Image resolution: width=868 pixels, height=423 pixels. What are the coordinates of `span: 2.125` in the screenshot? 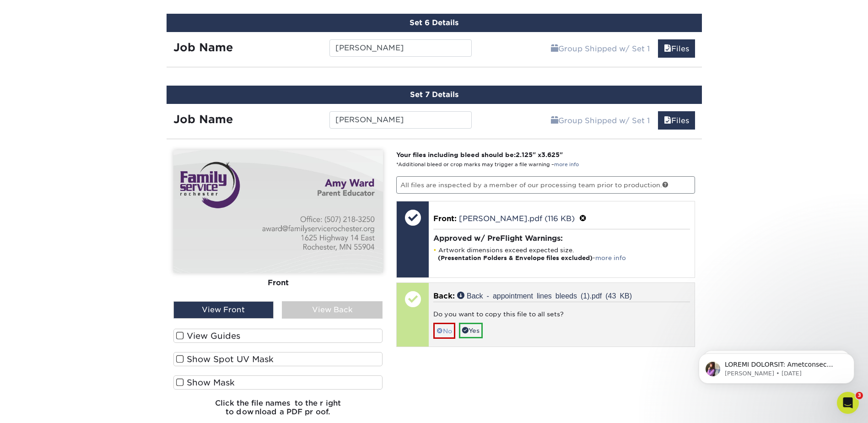 It's located at (524, 155).